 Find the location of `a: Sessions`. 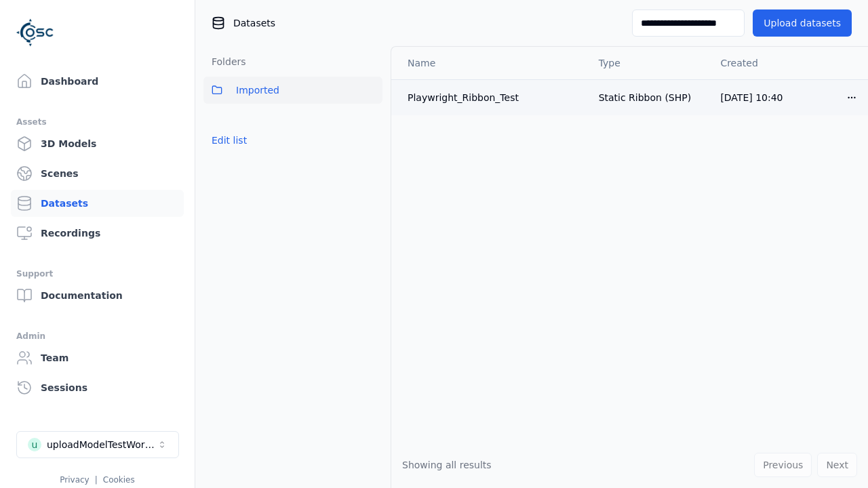

a: Sessions is located at coordinates (97, 387).